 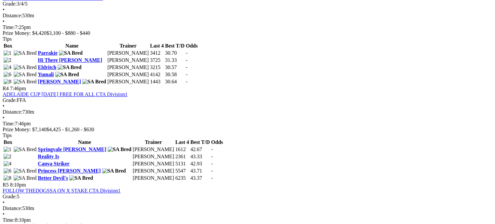 I want to click on span: 7:46pm, so click(x=18, y=88).